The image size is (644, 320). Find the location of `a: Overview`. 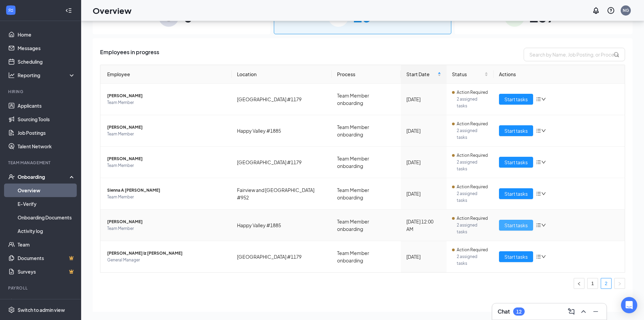

a: Overview is located at coordinates (46, 190).